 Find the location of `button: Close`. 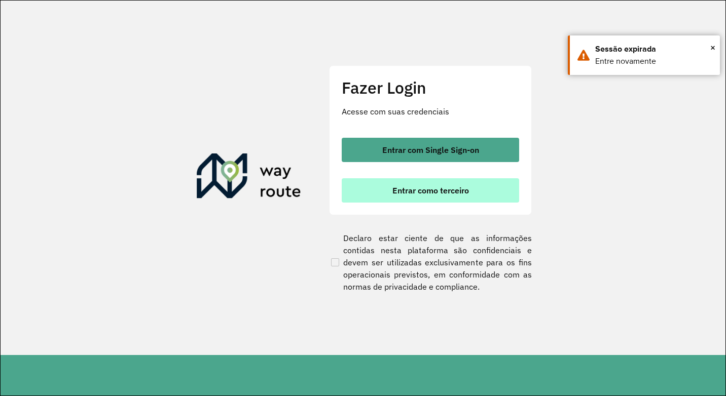

button: Close is located at coordinates (713, 48).